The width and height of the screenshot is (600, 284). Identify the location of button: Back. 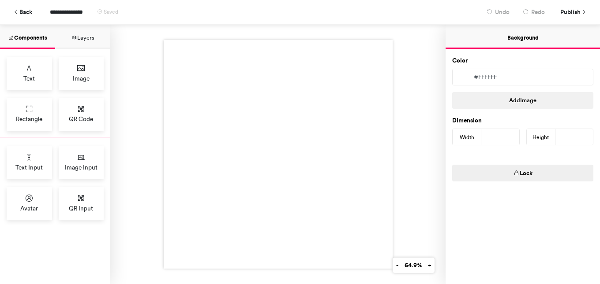
(22, 12).